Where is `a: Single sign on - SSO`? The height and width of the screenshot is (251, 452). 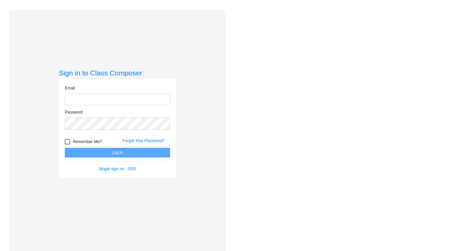
a: Single sign on - SSO is located at coordinates (117, 169).